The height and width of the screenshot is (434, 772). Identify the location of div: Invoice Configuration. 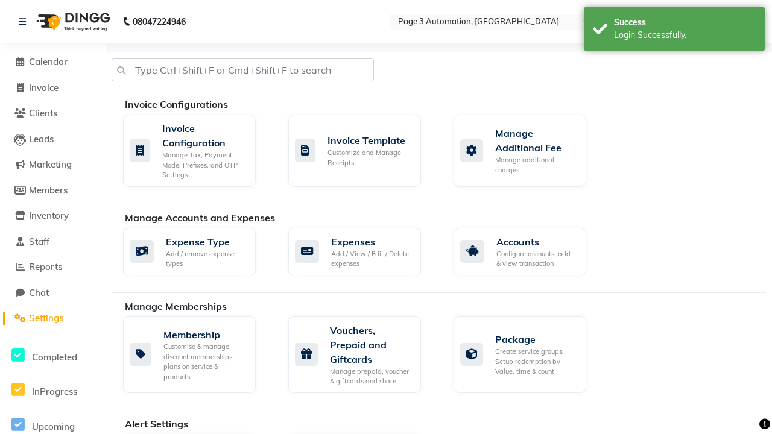
(204, 136).